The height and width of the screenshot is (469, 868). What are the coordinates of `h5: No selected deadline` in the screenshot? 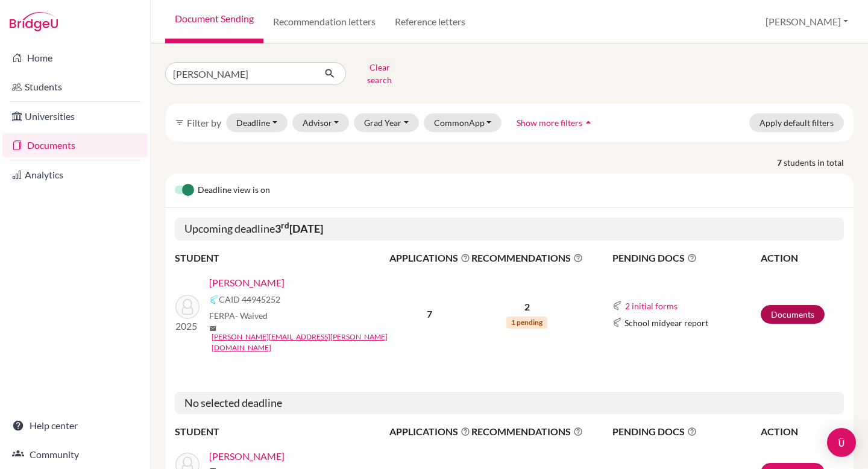 It's located at (510, 403).